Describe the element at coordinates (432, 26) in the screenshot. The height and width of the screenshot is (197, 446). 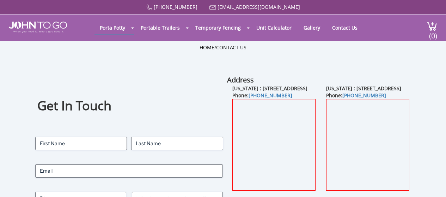
I see `img: cart a` at that location.